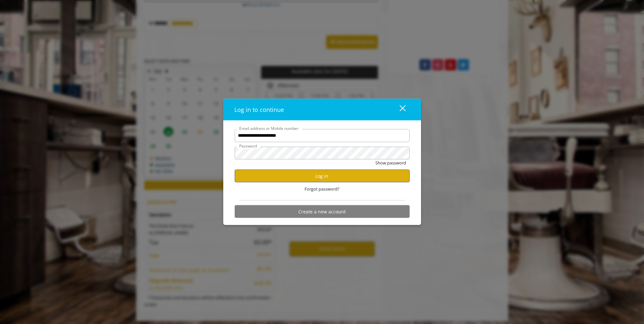 This screenshot has height=324, width=644. I want to click on span: Log in to continue, so click(259, 109).